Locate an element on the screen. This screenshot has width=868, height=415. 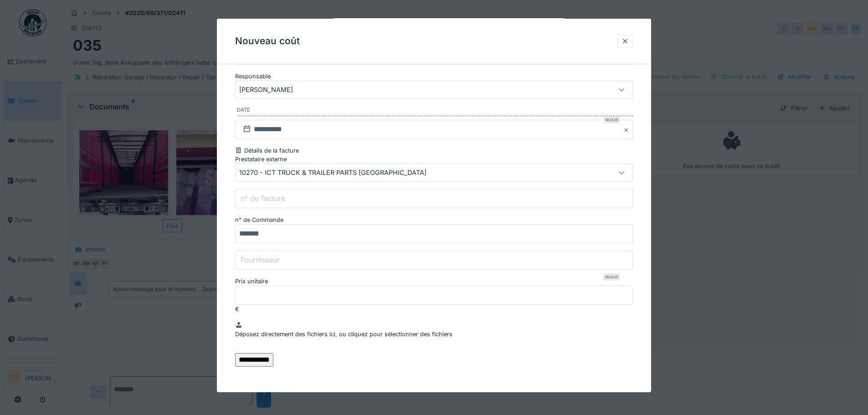
p: Déposez directement des fichiers ici, ou cliquez pour sélectionner des fichiers is located at coordinates (434, 334).